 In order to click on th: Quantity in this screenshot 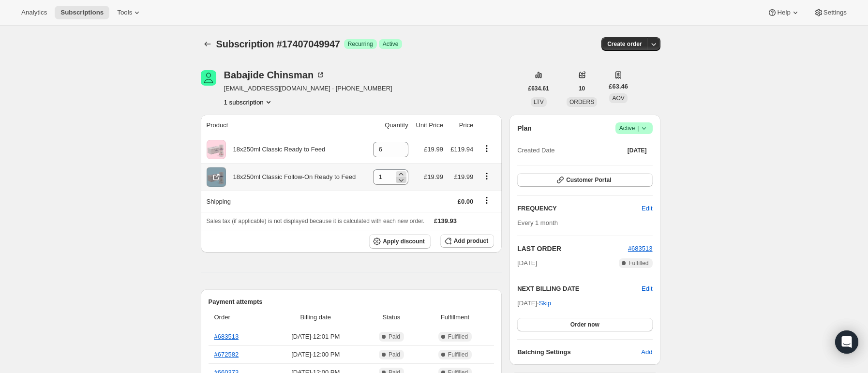, I will do `click(389, 125)`.